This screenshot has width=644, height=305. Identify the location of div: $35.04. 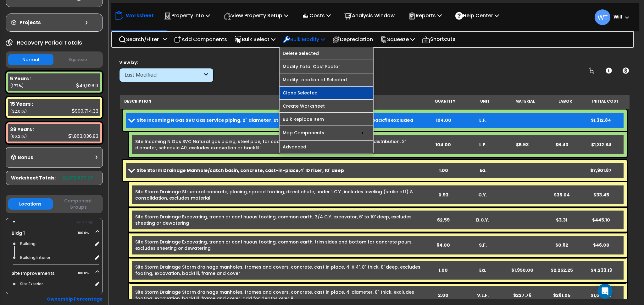
(561, 195).